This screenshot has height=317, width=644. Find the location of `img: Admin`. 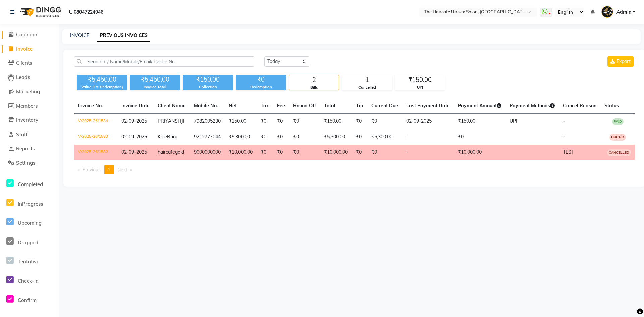

img: Admin is located at coordinates (607, 12).